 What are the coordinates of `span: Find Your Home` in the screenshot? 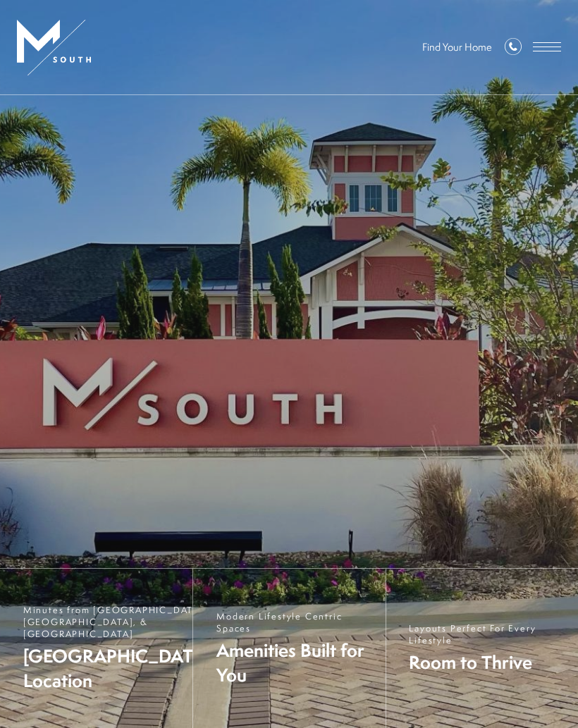 It's located at (457, 46).